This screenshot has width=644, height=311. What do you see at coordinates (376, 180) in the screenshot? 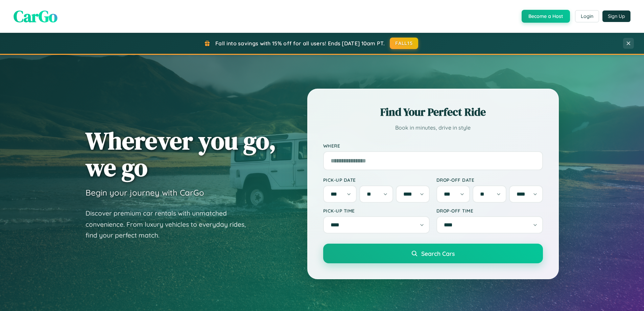
I see `label: Pick-up Date` at bounding box center [376, 180].